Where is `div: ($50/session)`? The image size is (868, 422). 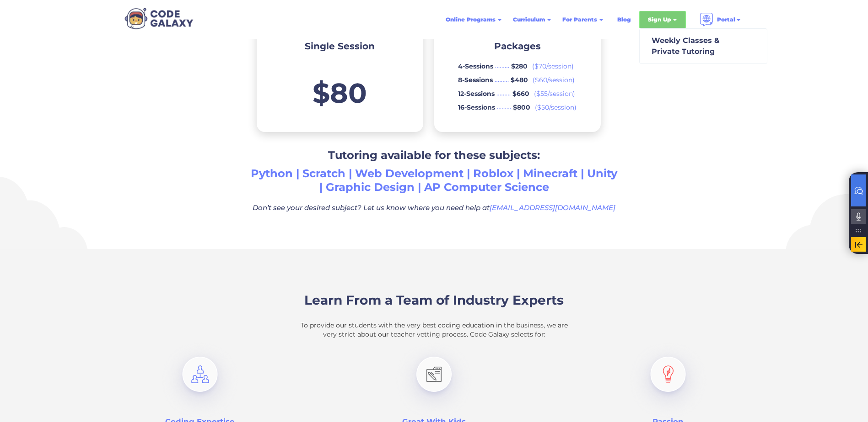
div: ($50/session) is located at coordinates (555, 107).